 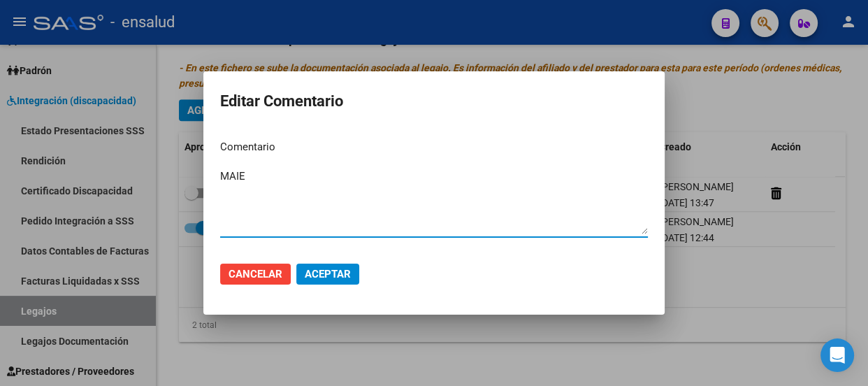 What do you see at coordinates (255, 274) in the screenshot?
I see `button: Cancelar` at bounding box center [255, 274].